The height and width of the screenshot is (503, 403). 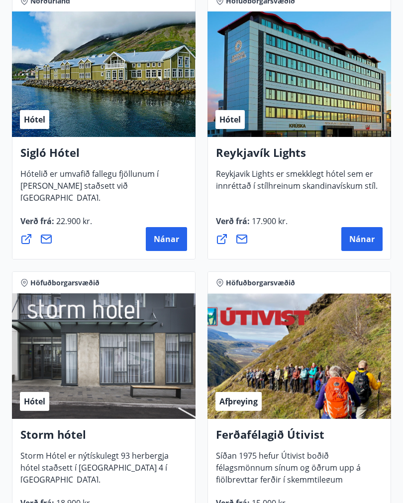 I want to click on h4: Storm hótel, so click(x=104, y=438).